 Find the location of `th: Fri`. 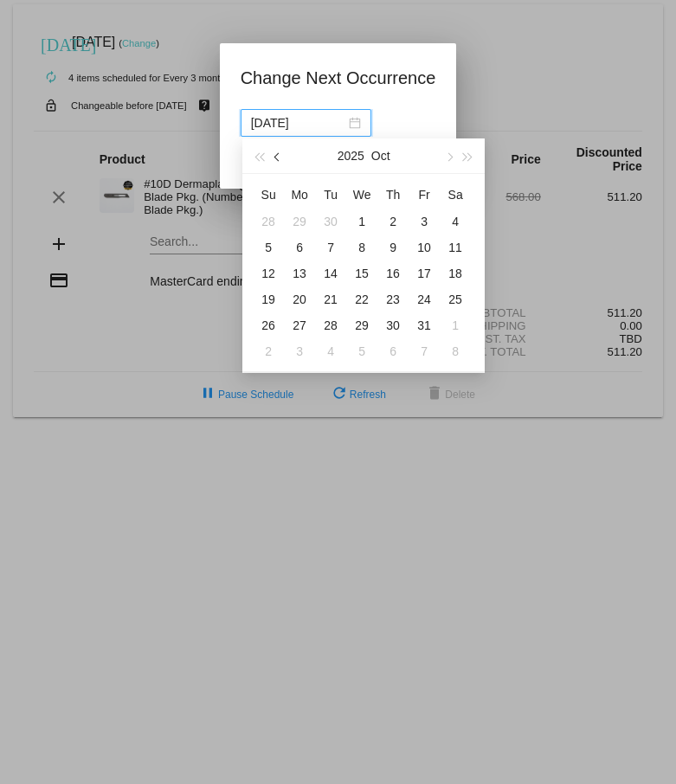

th: Fri is located at coordinates (424, 195).